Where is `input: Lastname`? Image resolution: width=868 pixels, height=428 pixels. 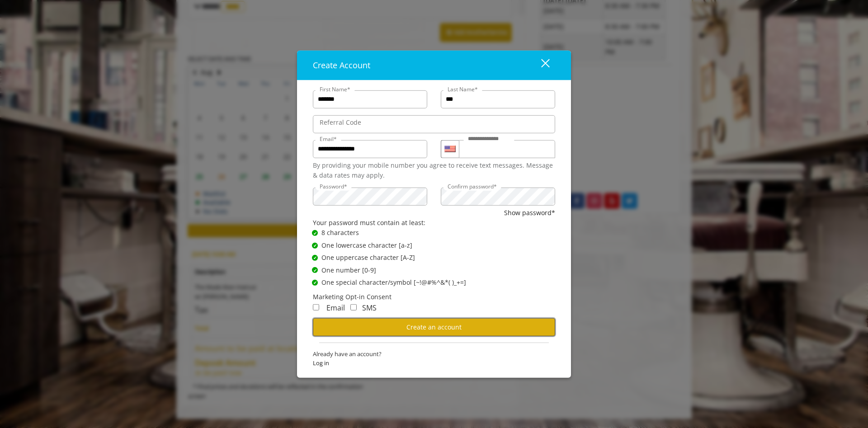
input: Lastname is located at coordinates (498, 100).